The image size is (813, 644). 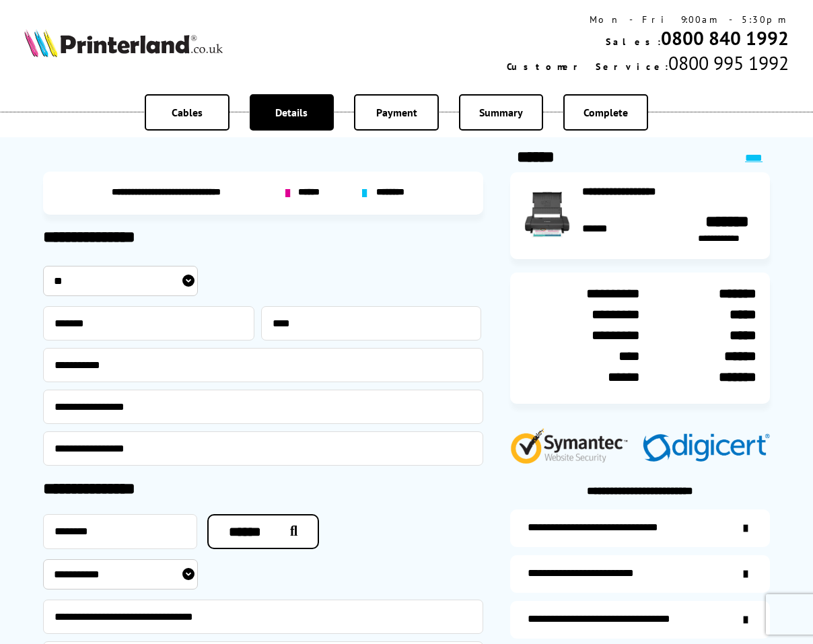 I want to click on span: 0800 995 1992, so click(x=728, y=63).